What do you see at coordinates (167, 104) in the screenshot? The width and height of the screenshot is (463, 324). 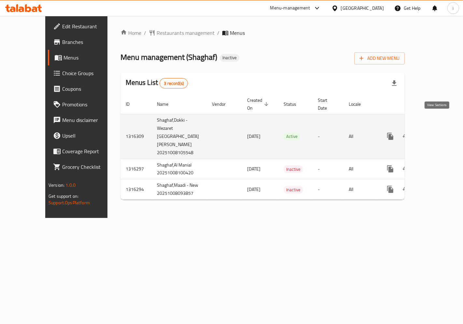 I see `span: Name` at bounding box center [167, 104].